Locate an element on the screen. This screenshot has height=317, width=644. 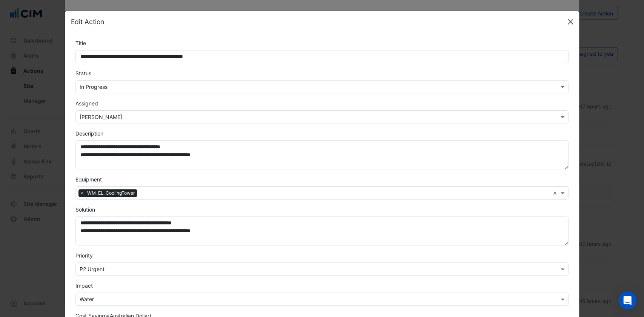
span: Clear is located at coordinates (556, 193).